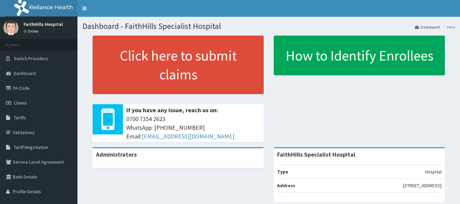 Image resolution: width=460 pixels, height=204 pixels. Describe the element at coordinates (116, 154) in the screenshot. I see `b: Administrators` at that location.